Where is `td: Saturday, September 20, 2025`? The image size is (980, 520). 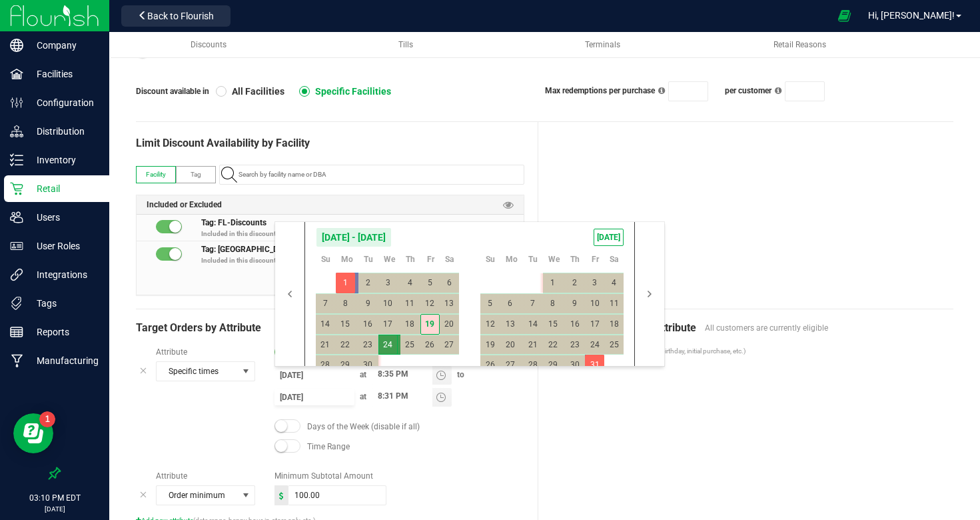
td: Saturday, September 20, 2025 is located at coordinates (449, 324).